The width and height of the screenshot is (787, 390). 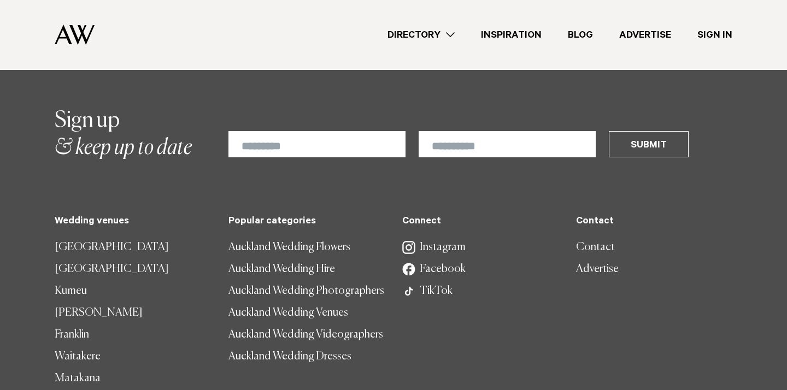 What do you see at coordinates (123, 134) in the screenshot?
I see `h2: & keep up to date` at bounding box center [123, 134].